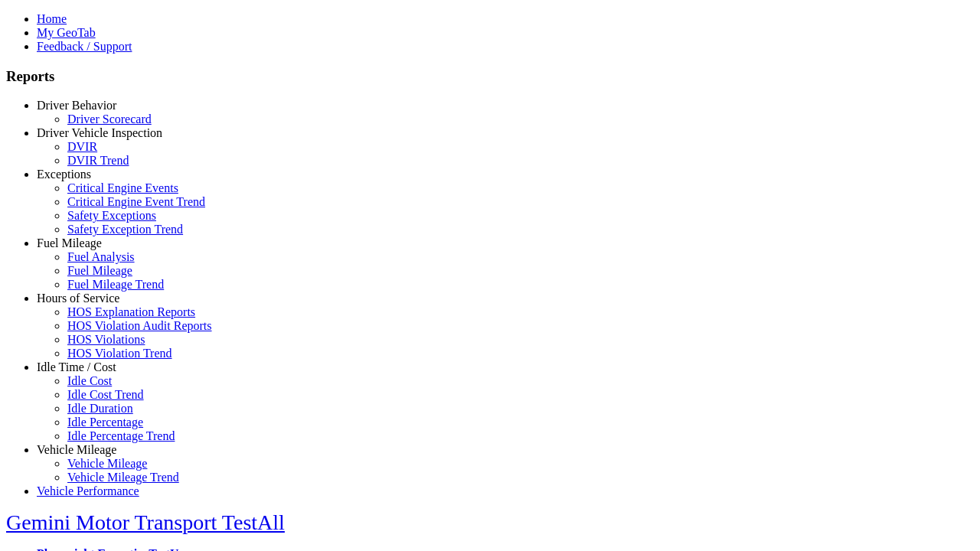 The width and height of the screenshot is (980, 551). What do you see at coordinates (112, 215) in the screenshot?
I see `a: Safety Exceptions` at bounding box center [112, 215].